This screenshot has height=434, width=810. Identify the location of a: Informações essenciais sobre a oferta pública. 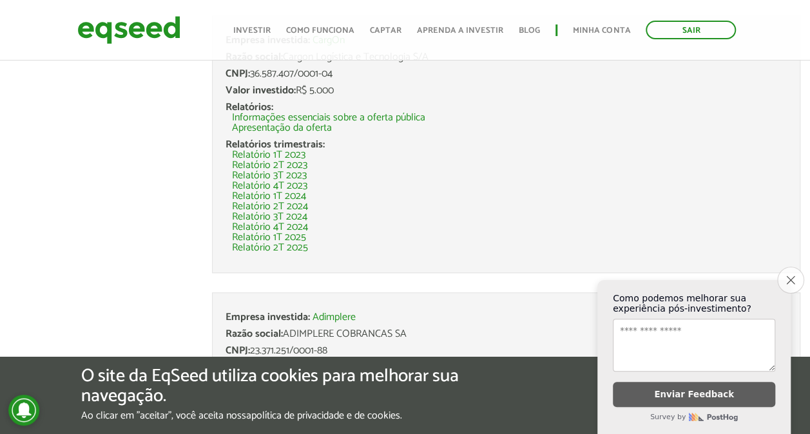
(329, 118).